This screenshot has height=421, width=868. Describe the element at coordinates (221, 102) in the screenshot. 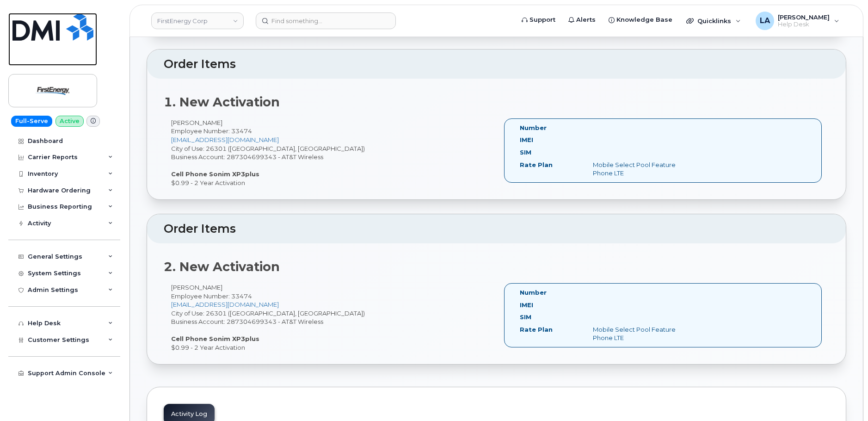

I see `strong: 1. New Activation` at that location.